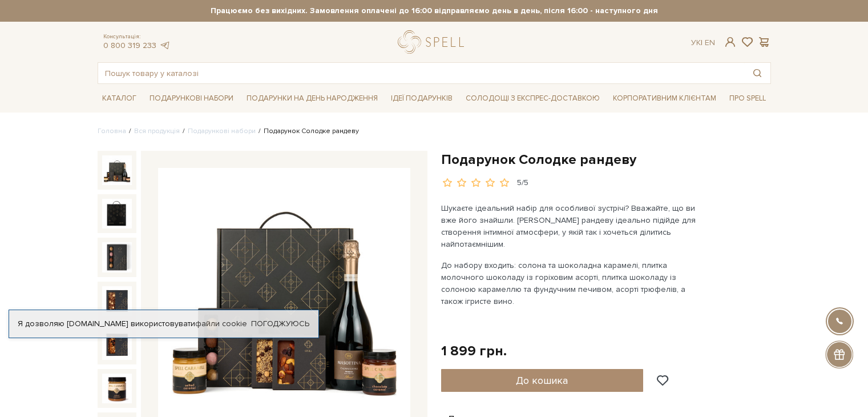 The width and height of the screenshot is (868, 417). I want to click on a: logo, so click(434, 42).